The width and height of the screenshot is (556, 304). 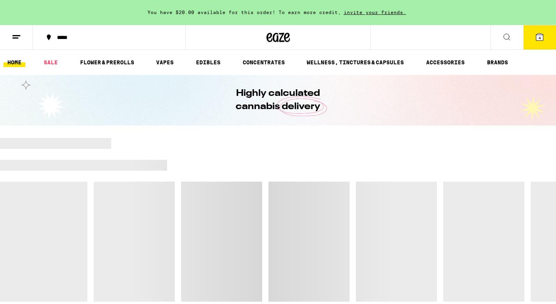 What do you see at coordinates (264, 62) in the screenshot?
I see `a: CONCENTRATES` at bounding box center [264, 62].